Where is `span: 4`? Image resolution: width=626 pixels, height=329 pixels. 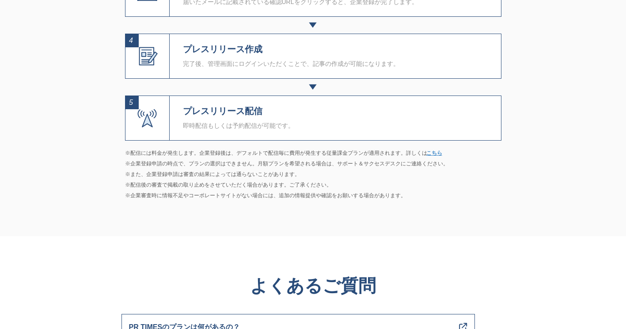
span: 4 is located at coordinates (131, 41).